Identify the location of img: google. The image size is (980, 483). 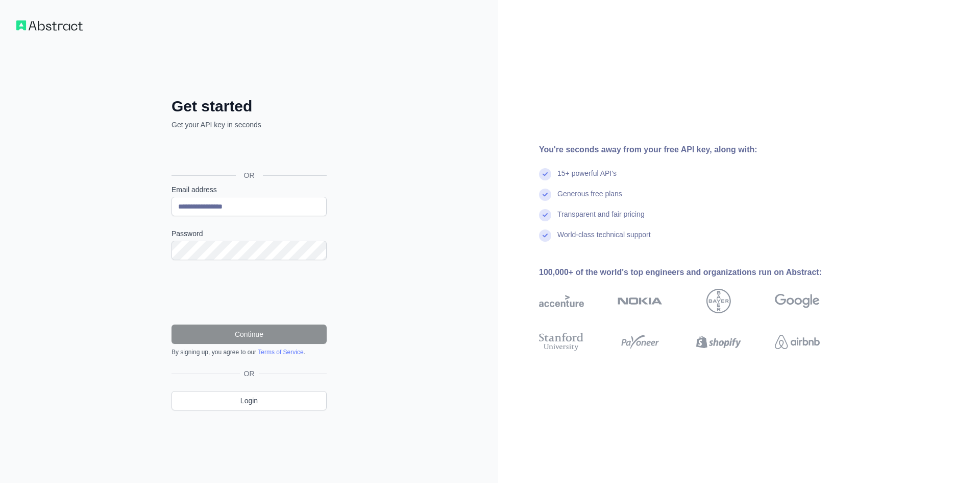
(797, 301).